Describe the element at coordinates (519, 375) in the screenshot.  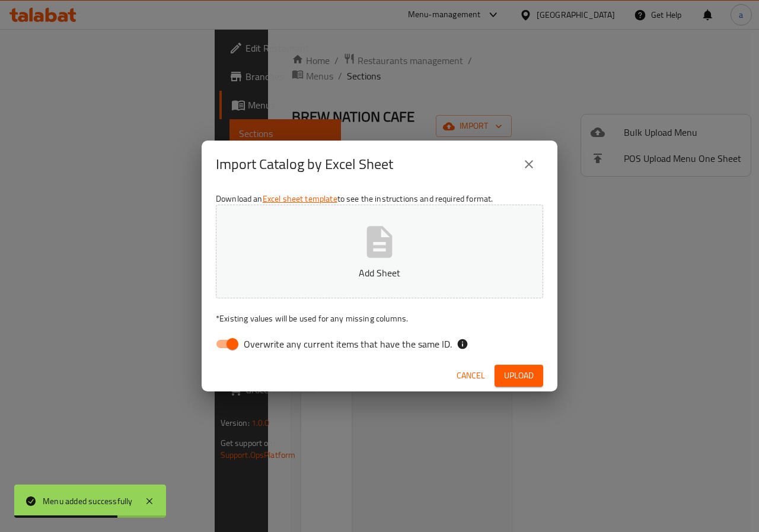
I see `span: Upload` at that location.